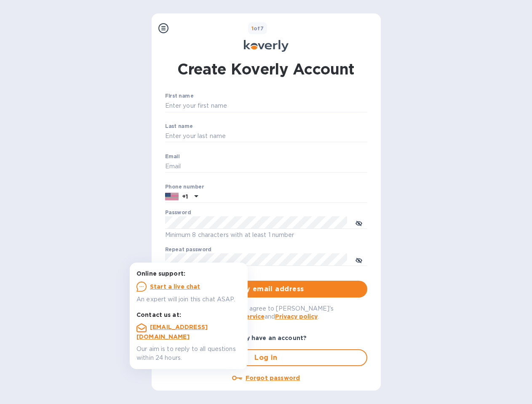 This screenshot has height=404, width=532. I want to click on input: Enter your last name, so click(267, 136).